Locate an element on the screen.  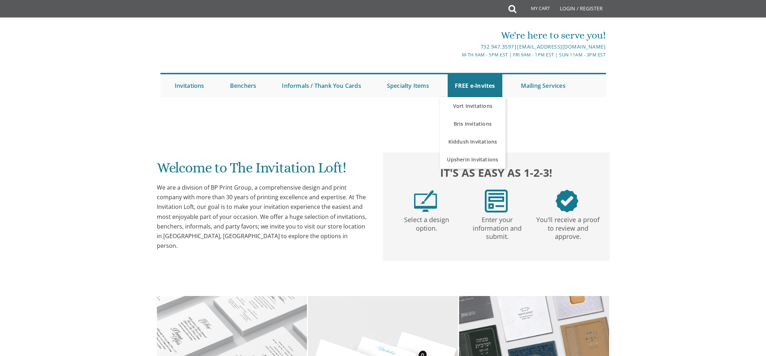
div: We are a division of BP Print Group, a comprehensive design and print company with more than 30 y... is located at coordinates (263, 217).